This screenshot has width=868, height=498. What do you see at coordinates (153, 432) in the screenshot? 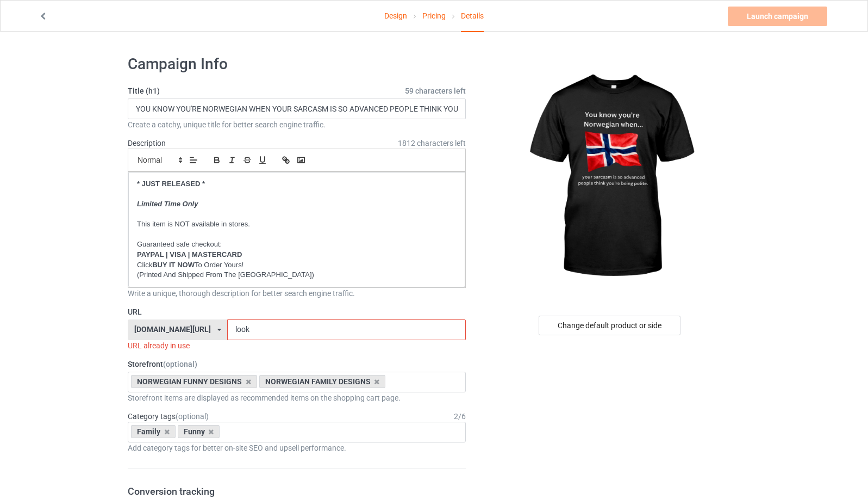
I see `div: Family` at bounding box center [153, 432].